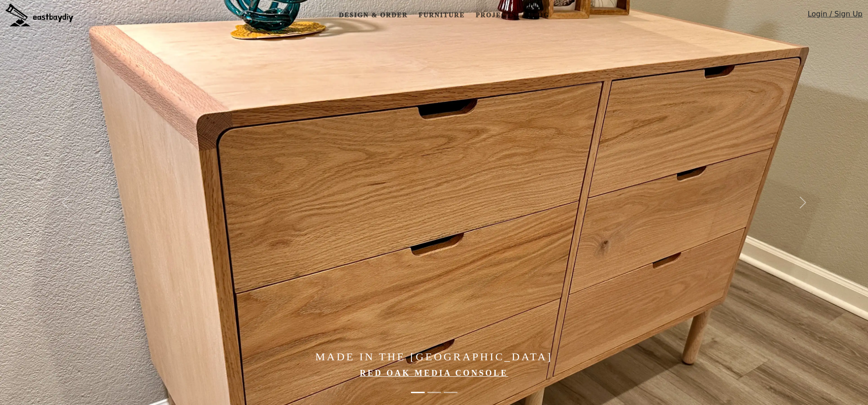  What do you see at coordinates (442, 15) in the screenshot?
I see `a: Furniture` at bounding box center [442, 15].